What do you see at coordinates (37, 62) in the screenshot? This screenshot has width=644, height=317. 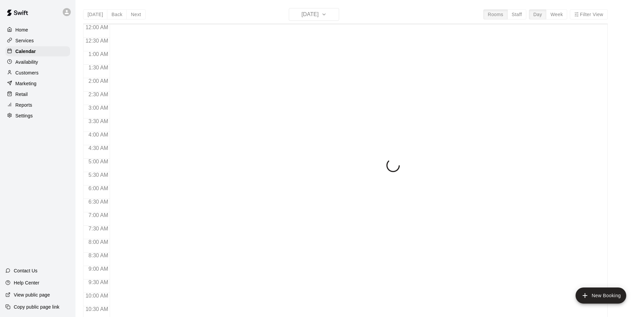 I see `div: Availability` at bounding box center [37, 62].